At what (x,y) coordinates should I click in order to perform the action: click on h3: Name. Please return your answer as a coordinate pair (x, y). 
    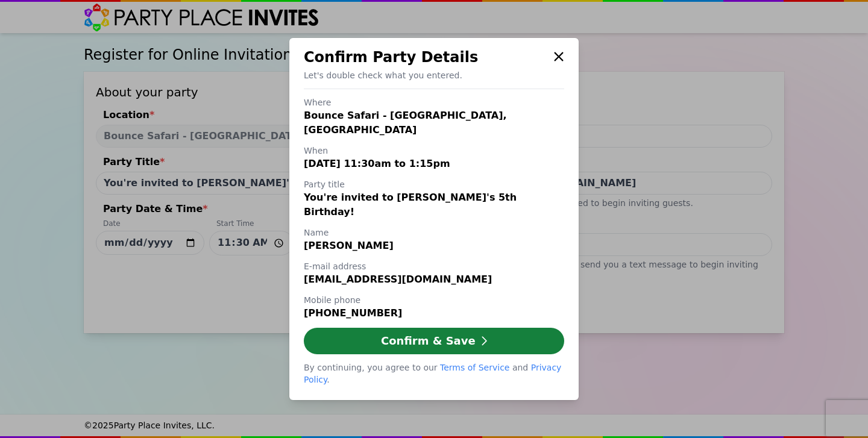
    Looking at the image, I should click on (434, 233).